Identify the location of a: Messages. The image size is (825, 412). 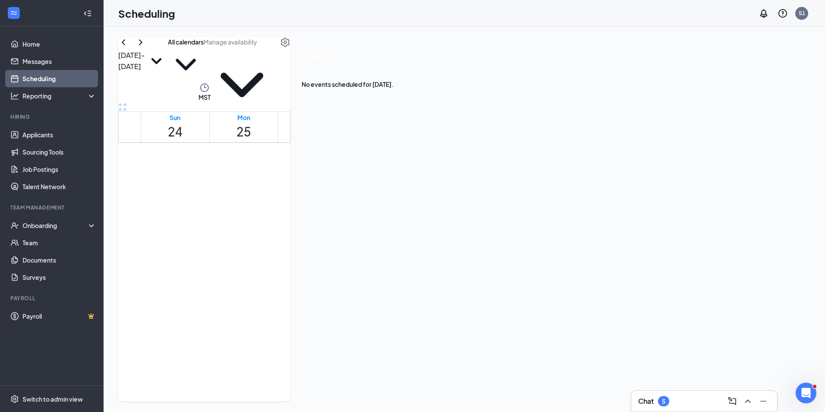
(59, 61).